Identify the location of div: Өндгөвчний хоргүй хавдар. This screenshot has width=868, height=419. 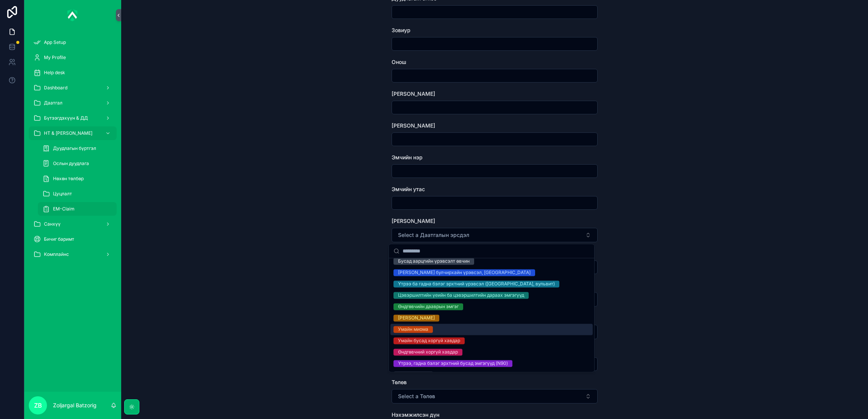
(428, 352).